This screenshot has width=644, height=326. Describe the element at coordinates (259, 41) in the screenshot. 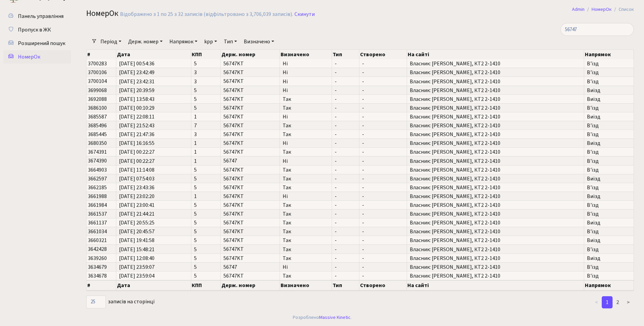

I see `a: Визначено` at that location.